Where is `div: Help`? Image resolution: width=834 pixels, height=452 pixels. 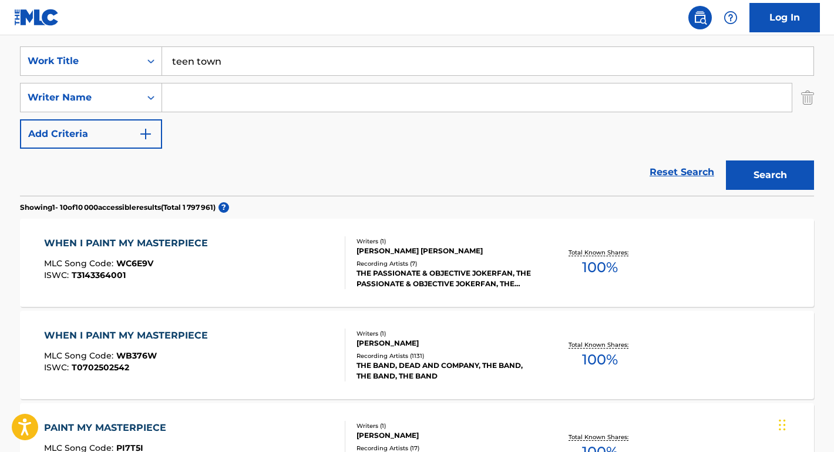
div: Help is located at coordinates (731, 18).